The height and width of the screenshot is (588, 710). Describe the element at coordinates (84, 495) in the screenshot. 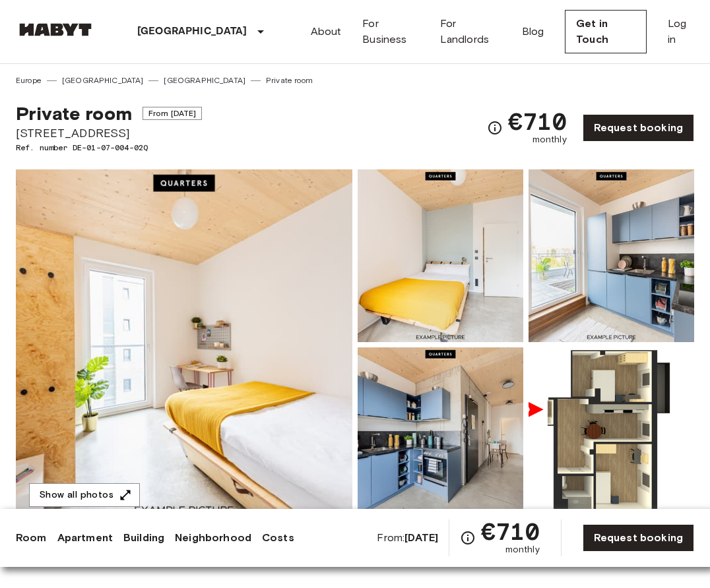

I see `button: Show all photos` at that location.